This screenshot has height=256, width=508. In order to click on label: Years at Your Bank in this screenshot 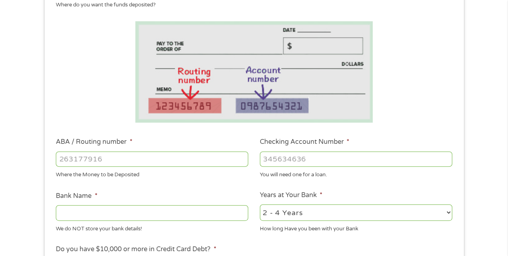, I will do `click(291, 195)`.